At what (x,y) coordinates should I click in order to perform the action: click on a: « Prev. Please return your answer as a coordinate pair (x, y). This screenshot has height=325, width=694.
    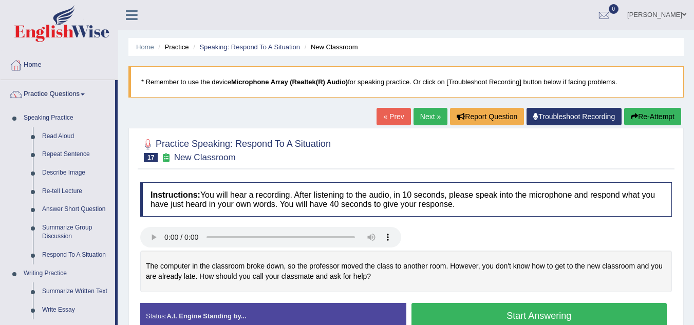
    Looking at the image, I should click on (394, 117).